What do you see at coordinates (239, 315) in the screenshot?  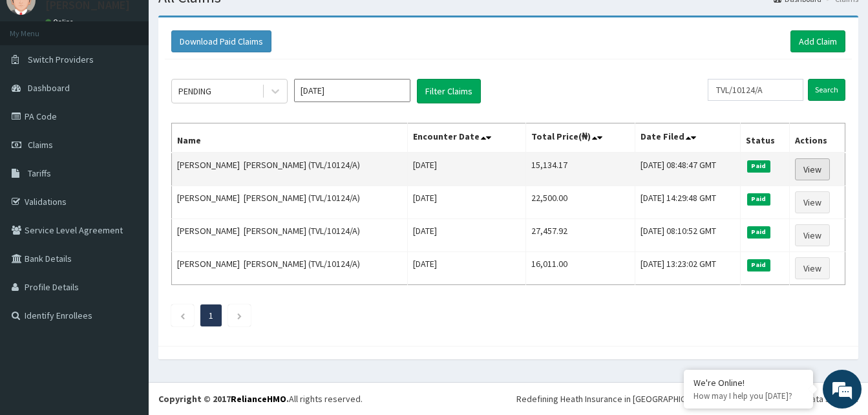 I see `a: Next page` at bounding box center [239, 315].